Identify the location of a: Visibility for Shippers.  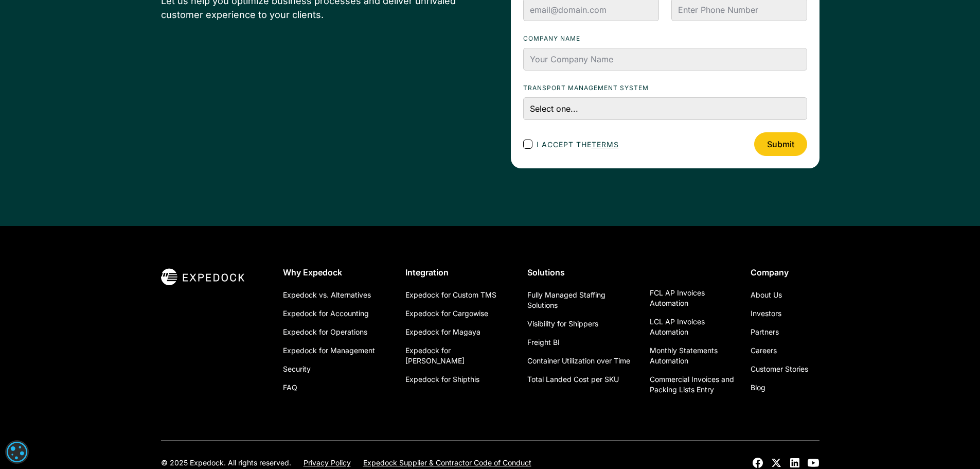
(563, 324).